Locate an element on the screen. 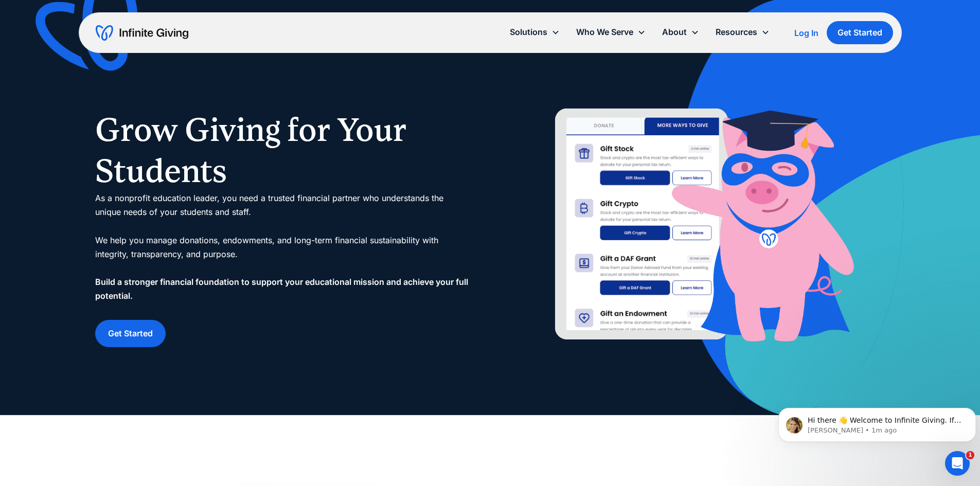 The image size is (980, 486). span: Hi there 👋 Welcome to Infinite Giving. If you have any questions, just reply to this message. [GE... is located at coordinates (110, 44).